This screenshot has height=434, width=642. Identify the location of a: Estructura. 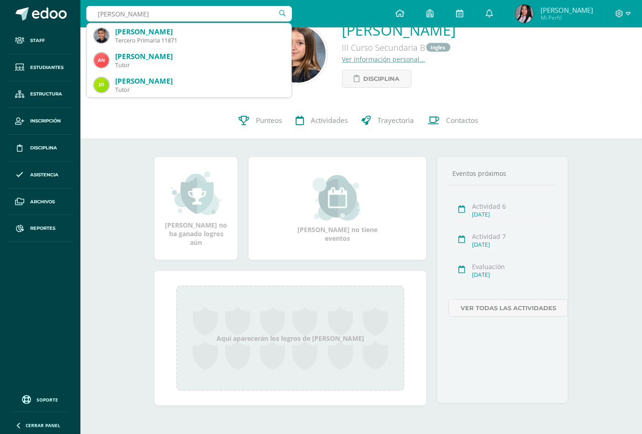
(40, 95).